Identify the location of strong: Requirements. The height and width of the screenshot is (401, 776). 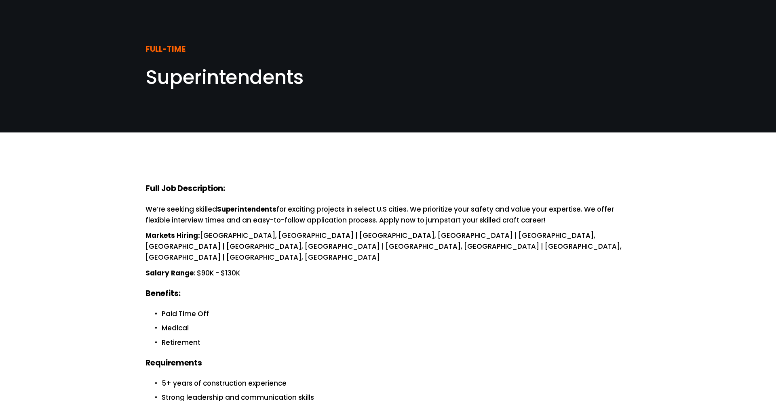
(174, 363).